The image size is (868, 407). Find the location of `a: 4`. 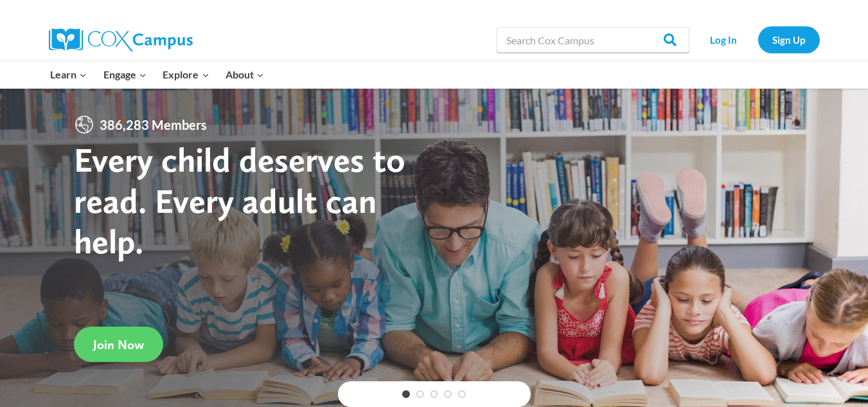

a: 4 is located at coordinates (448, 394).